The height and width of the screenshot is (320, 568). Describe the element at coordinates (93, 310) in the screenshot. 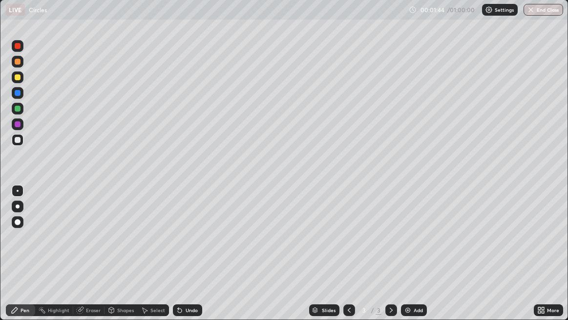

I see `div: Eraser` at that location.